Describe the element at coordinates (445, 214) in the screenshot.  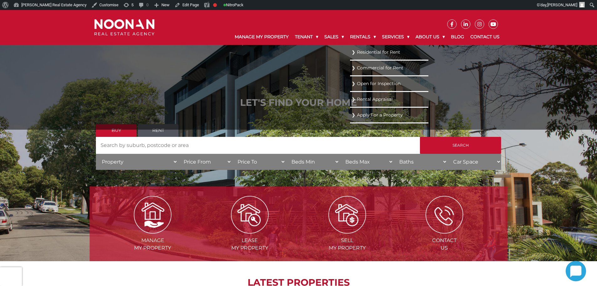
I see `img: ICONS` at that location.